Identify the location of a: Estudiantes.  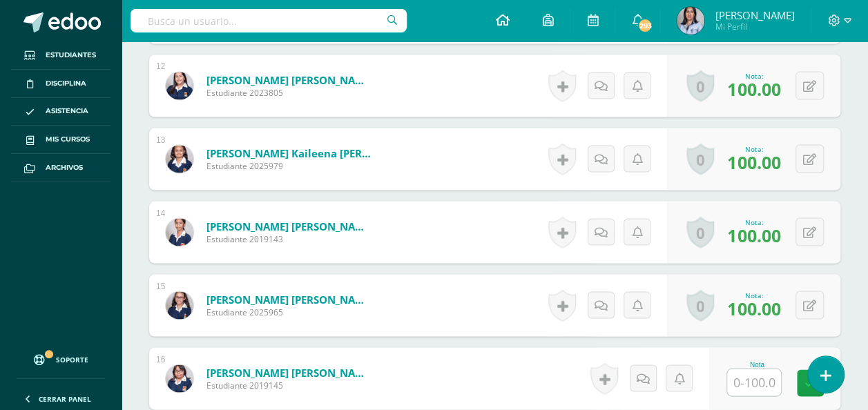
(61, 56).